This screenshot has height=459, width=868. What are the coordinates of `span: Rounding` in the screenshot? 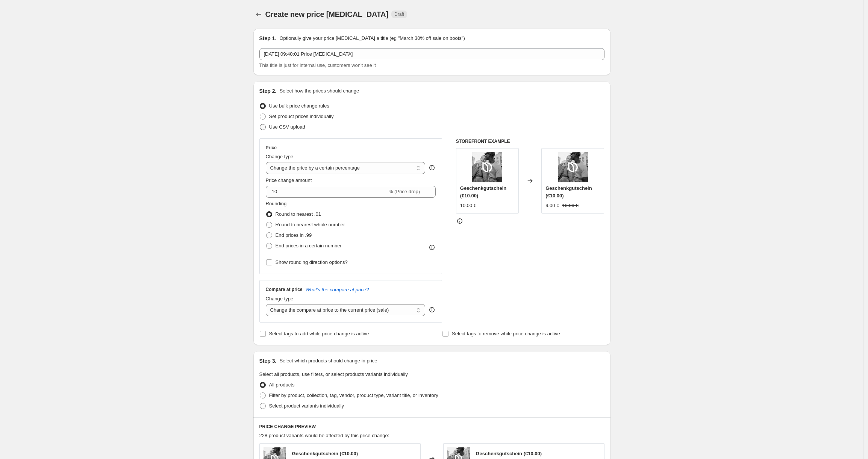 It's located at (276, 204).